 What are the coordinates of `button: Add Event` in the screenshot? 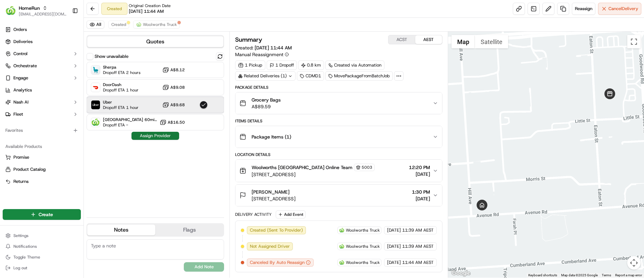 It's located at (290, 215).